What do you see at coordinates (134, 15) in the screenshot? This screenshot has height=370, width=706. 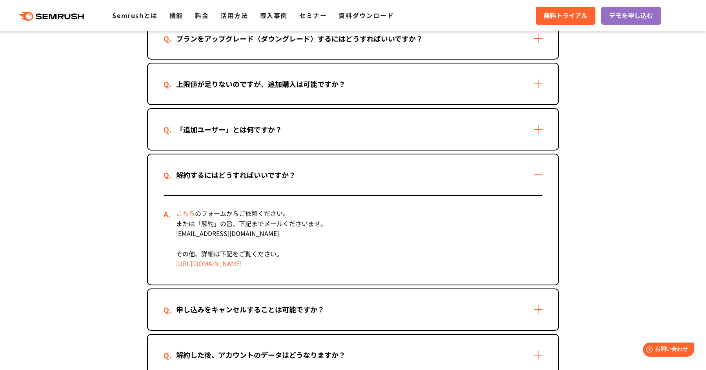 I see `a: Semrushとは` at bounding box center [134, 15].